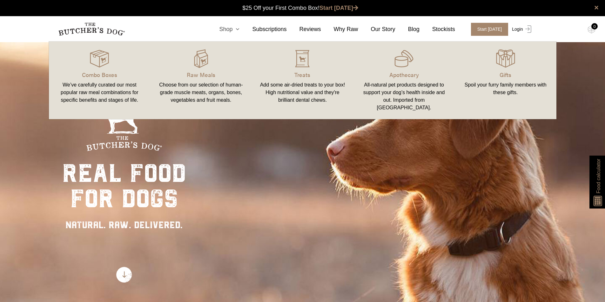 This screenshot has width=605, height=302. Describe the element at coordinates (100, 80) in the screenshot. I see `a: Combo Boxes We’ve carefully curated our most popular raw meal combinations for specific benefits ...` at that location.